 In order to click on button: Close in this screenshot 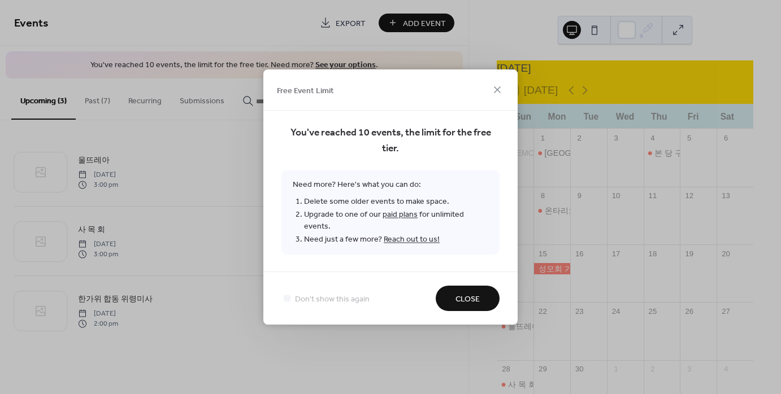, I will do `click(467, 298)`.